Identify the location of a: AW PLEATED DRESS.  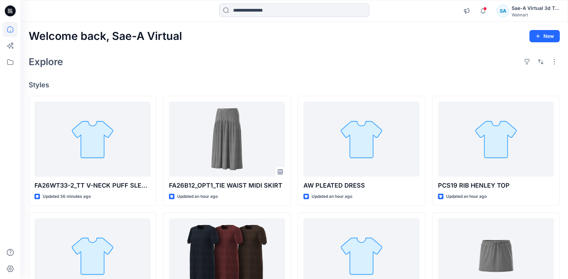
(362, 139).